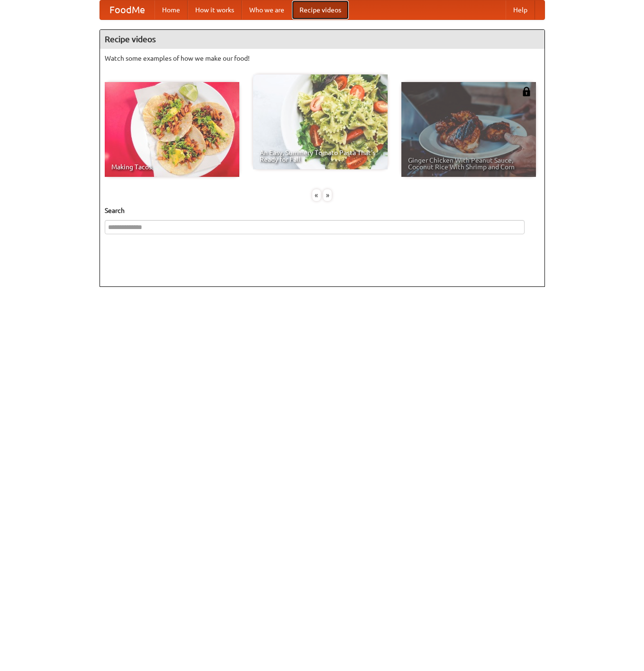 This screenshot has height=671, width=644. Describe the element at coordinates (127, 10) in the screenshot. I see `a: FoodMe` at that location.